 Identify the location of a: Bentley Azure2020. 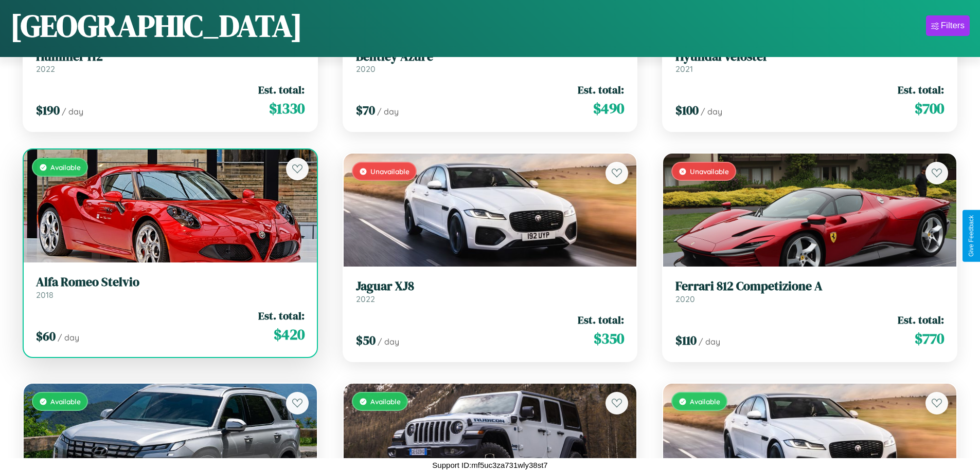
(490, 62).